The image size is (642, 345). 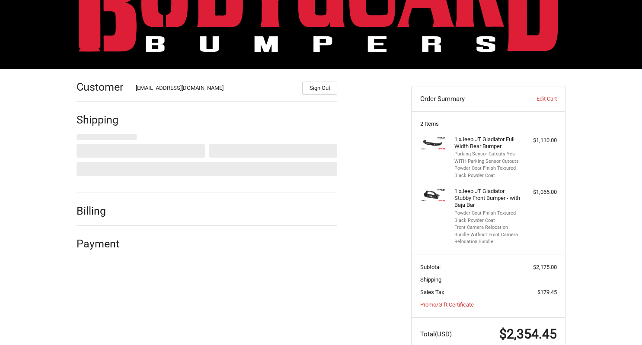 I want to click on h3: Order Summary, so click(x=467, y=99).